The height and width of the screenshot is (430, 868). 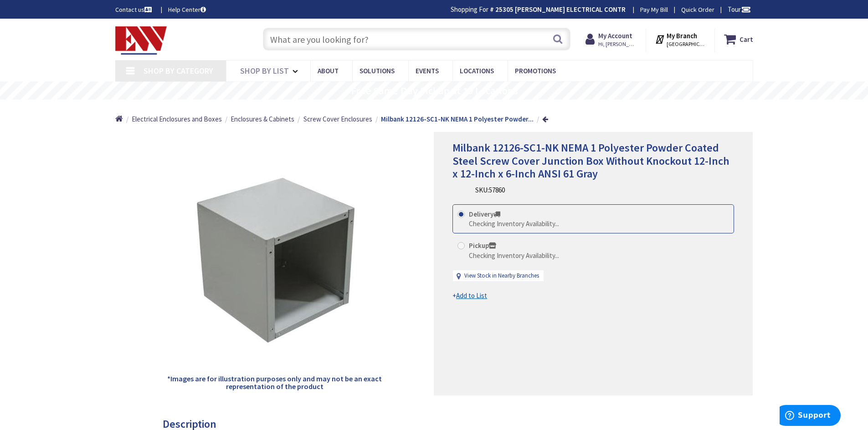 I want to click on span: Shop By Category, so click(x=178, y=71).